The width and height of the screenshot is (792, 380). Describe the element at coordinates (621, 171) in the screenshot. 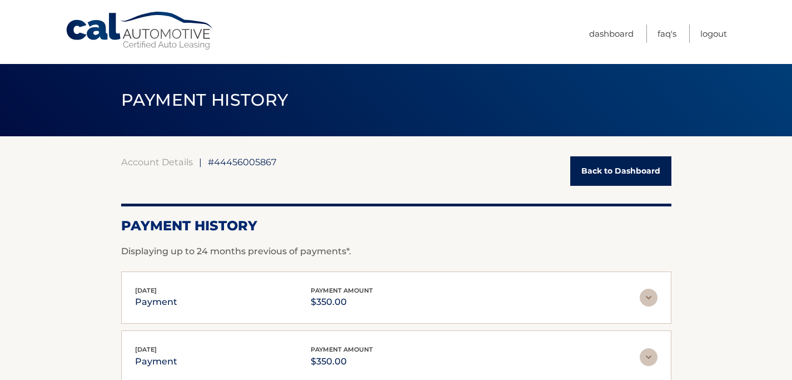

I see `a: Back to Dashboard` at that location.